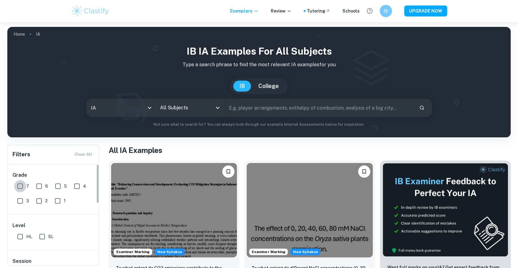  What do you see at coordinates (320, 108) in the screenshot?
I see `input: E.g. player arrangements, enthalpy of combustion, analysis of a big city...` at bounding box center [320, 108].